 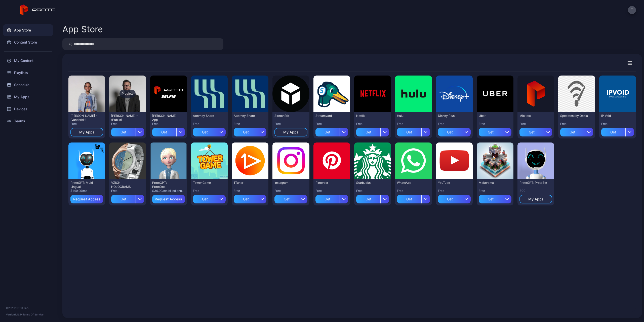 What do you see at coordinates (207, 183) in the screenshot?
I see `div: Tower Game` at bounding box center [207, 183].